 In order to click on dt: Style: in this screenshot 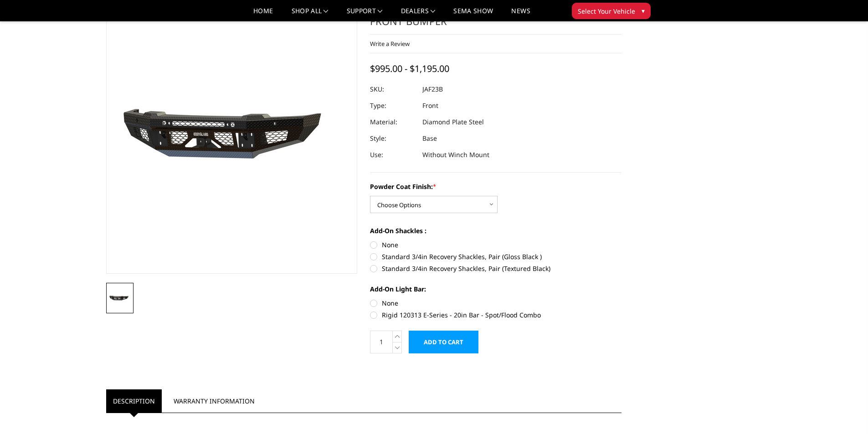, I will do `click(393, 138)`.